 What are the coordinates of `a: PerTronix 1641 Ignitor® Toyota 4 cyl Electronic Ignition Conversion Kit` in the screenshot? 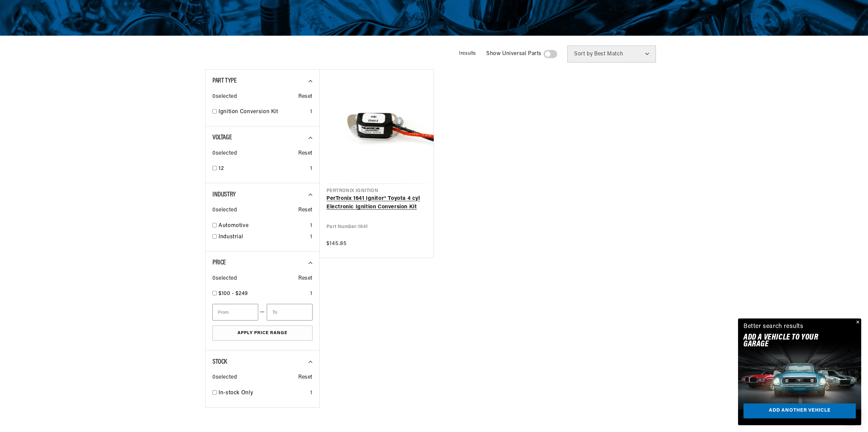 It's located at (376, 202).